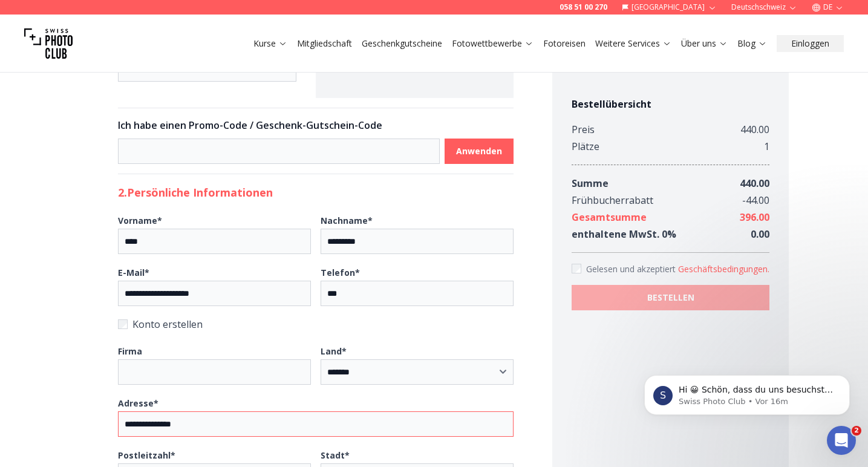 This screenshot has height=467, width=868. I want to click on input: Nachname*, so click(417, 242).